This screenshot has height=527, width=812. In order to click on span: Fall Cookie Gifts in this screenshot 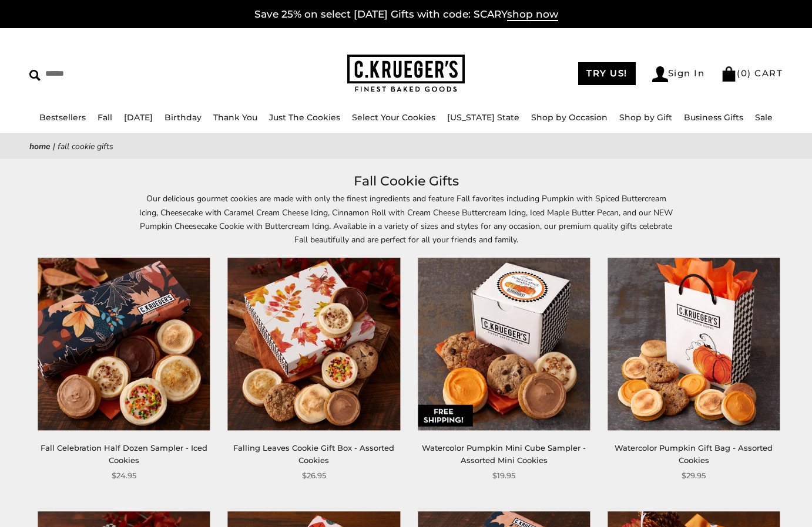, I will do `click(85, 146)`.